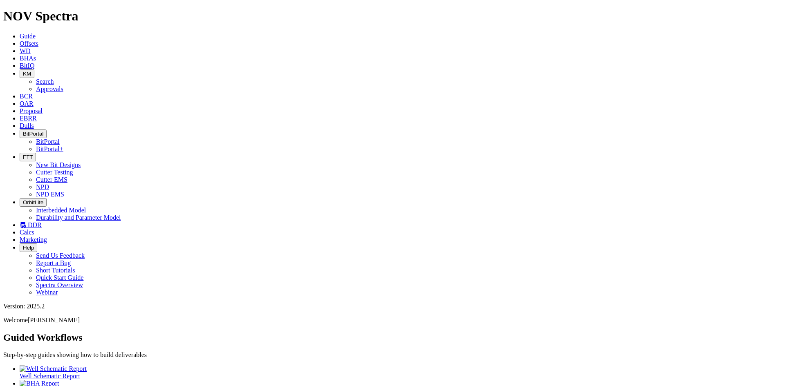  I want to click on span: BHAs, so click(28, 58).